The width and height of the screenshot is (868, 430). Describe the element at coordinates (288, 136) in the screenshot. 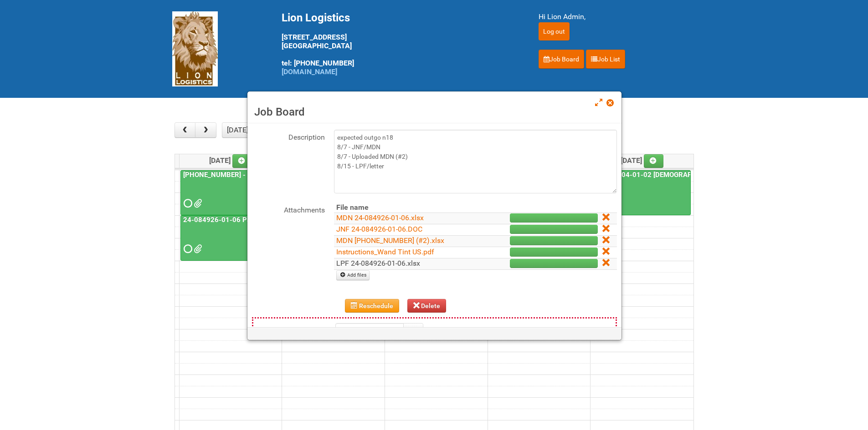

I see `label: Description` at that location.